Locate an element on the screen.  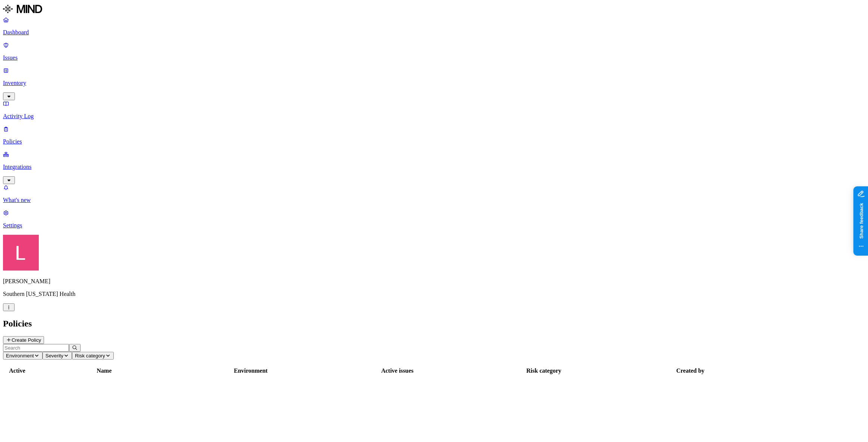
p: What's new is located at coordinates (434, 200).